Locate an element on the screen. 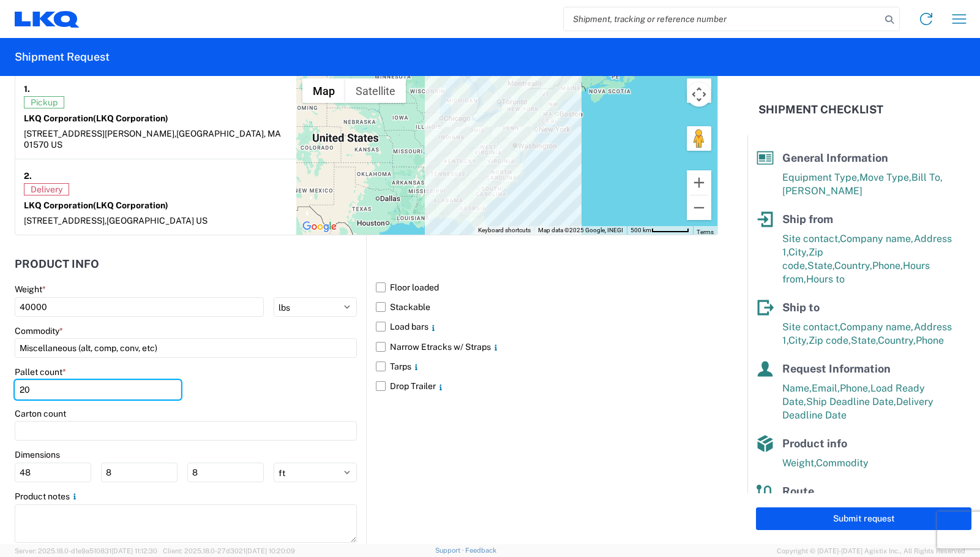 This screenshot has width=980, height=557. button: Zoom out is located at coordinates (699, 207).